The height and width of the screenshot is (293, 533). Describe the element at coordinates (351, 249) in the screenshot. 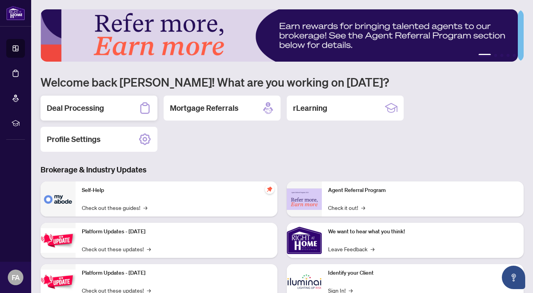

I see `a: Leave Feedback→` at that location.